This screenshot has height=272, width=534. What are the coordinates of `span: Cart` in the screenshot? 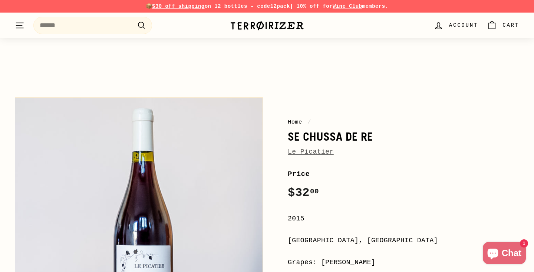 It's located at (511, 25).